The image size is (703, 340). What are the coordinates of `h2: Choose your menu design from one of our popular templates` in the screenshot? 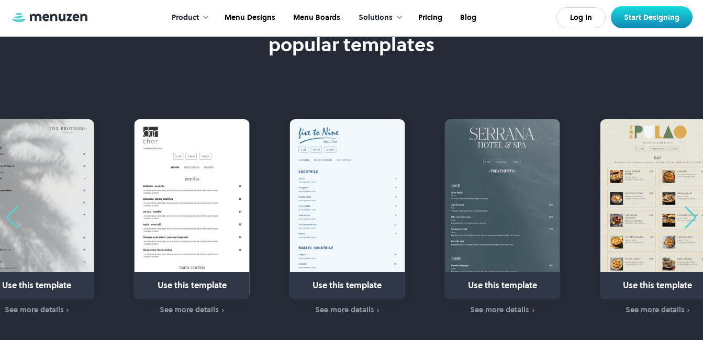 It's located at (352, 33).